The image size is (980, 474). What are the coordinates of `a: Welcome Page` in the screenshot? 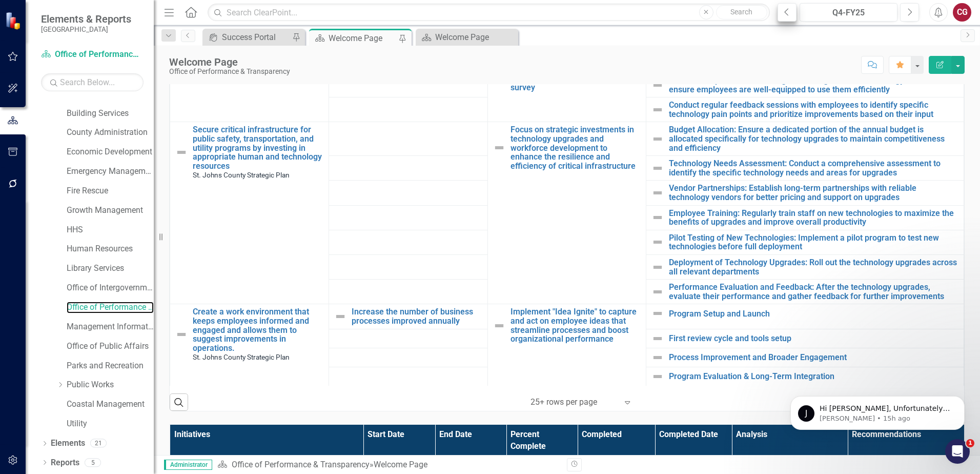 It's located at (467, 37).